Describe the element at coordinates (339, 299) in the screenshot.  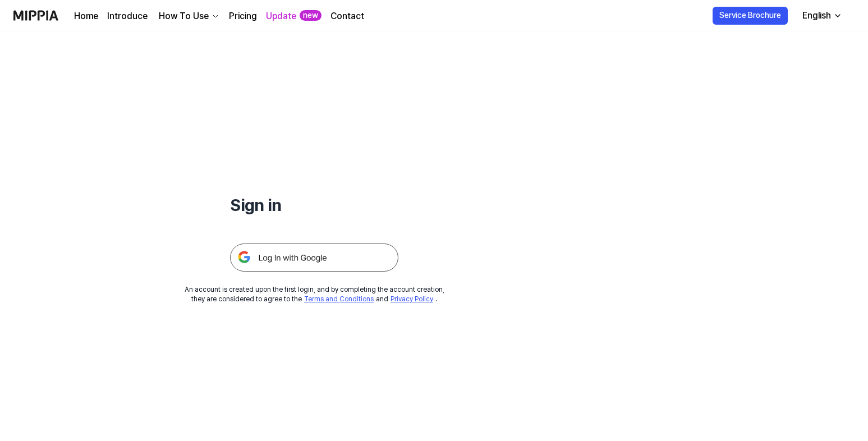
I see `a: Terms and Conditions` at that location.